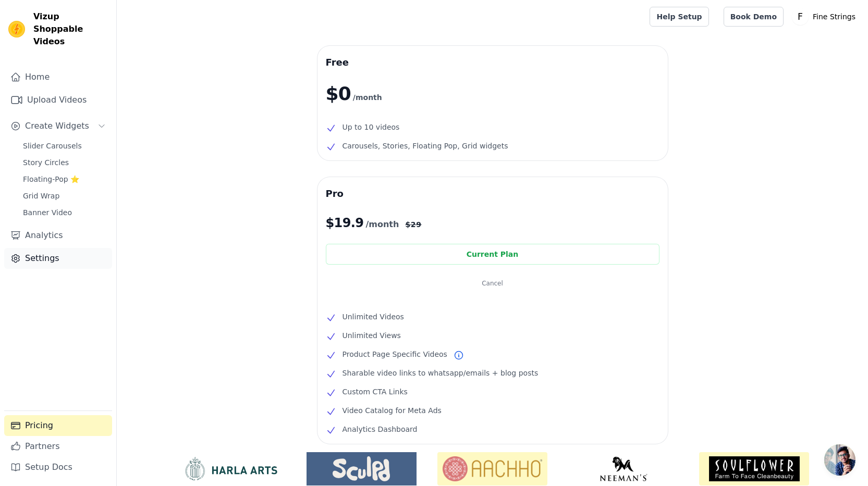 This screenshot has width=868, height=486. What do you see at coordinates (41, 196) in the screenshot?
I see `span: Grid Wrap` at bounding box center [41, 196].